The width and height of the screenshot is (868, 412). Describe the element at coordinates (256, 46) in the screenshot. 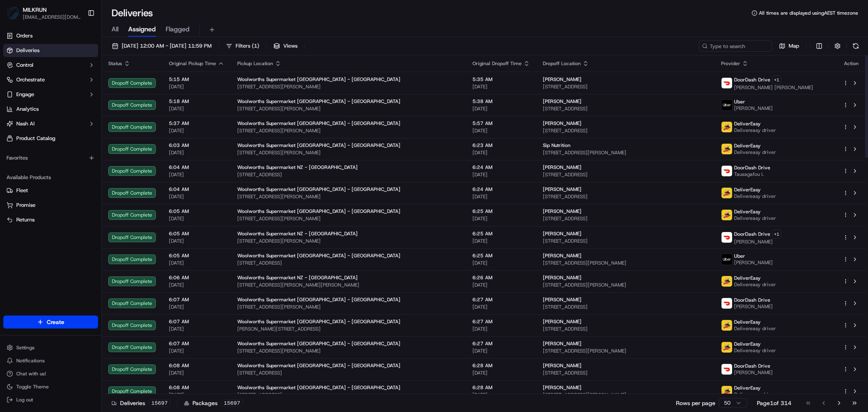

I see `span: ( 1 )` at that location.